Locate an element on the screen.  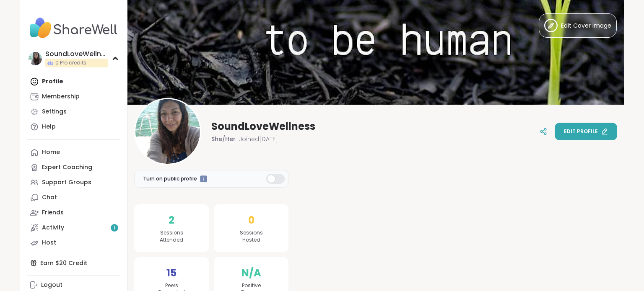
div: Friends is located at coordinates (53, 213).